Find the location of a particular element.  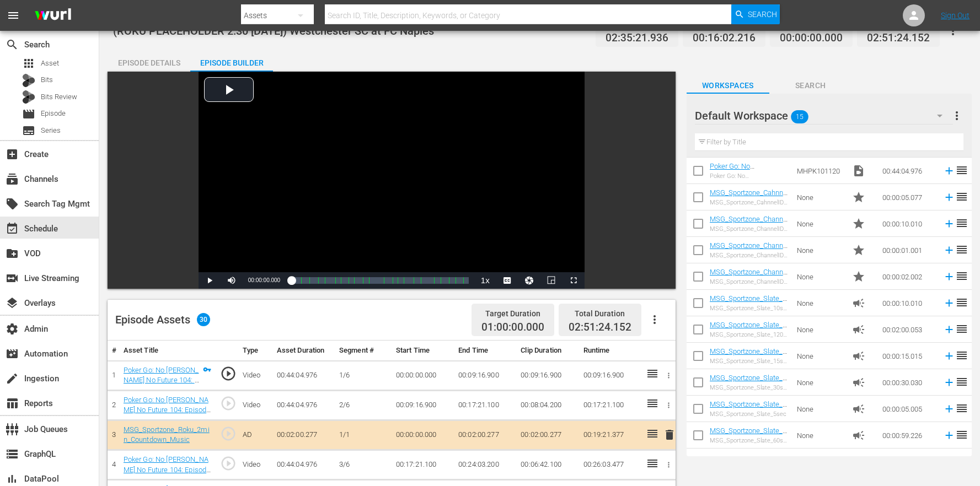

td: 00:24:03.200 is located at coordinates (485, 465).